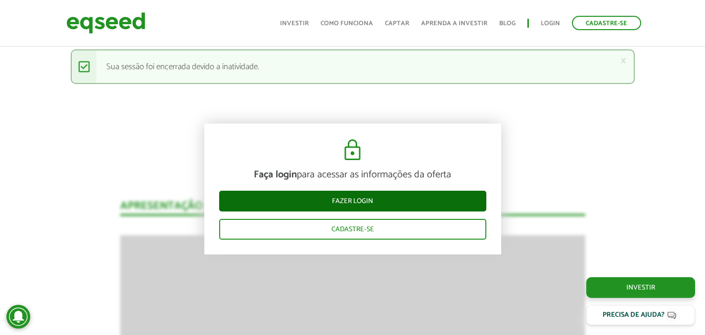 Image resolution: width=705 pixels, height=335 pixels. Describe the element at coordinates (397, 23) in the screenshot. I see `a: Captar` at that location.